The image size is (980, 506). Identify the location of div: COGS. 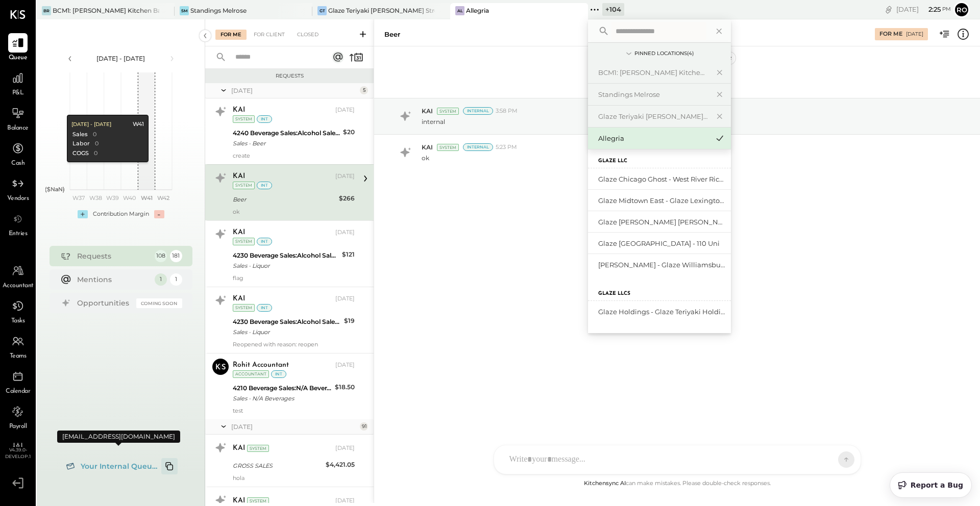
(80, 153).